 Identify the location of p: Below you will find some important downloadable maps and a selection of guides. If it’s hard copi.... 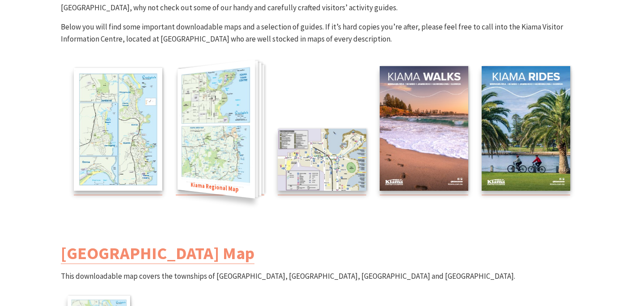
(322, 33).